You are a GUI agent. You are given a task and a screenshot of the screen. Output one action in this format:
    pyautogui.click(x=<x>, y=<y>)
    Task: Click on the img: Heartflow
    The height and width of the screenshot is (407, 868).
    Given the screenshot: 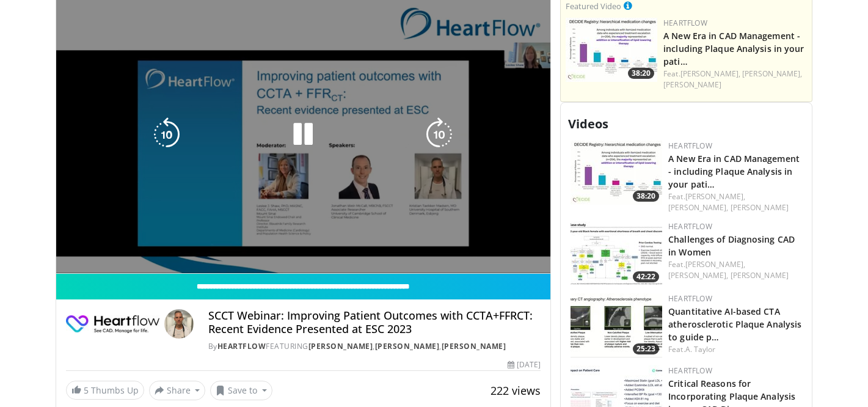 What is the action you would take?
    pyautogui.click(x=112, y=323)
    